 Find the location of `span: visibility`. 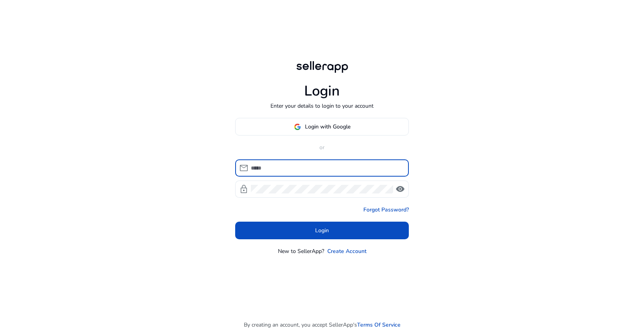

span: visibility is located at coordinates (400, 189).